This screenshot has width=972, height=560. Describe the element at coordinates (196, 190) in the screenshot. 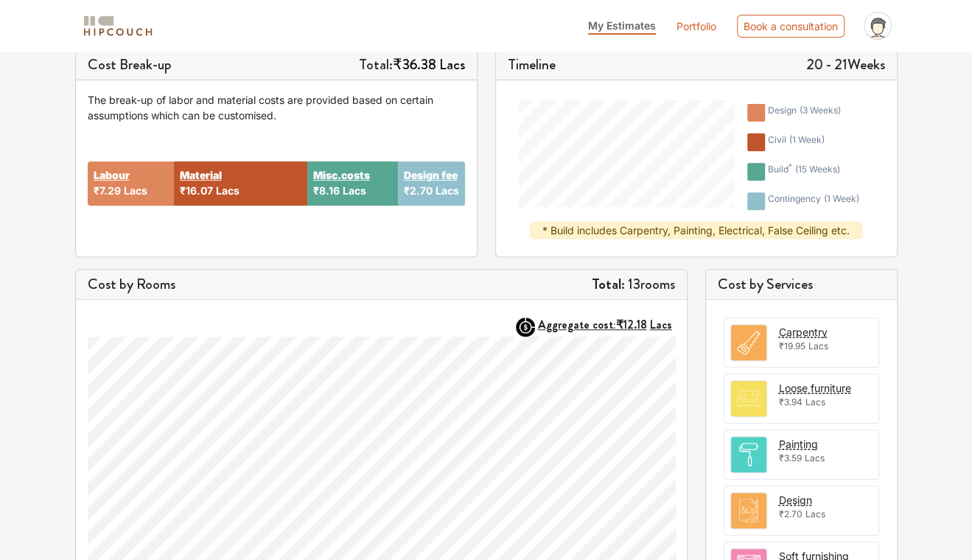

I see `span: ₹16.07` at that location.